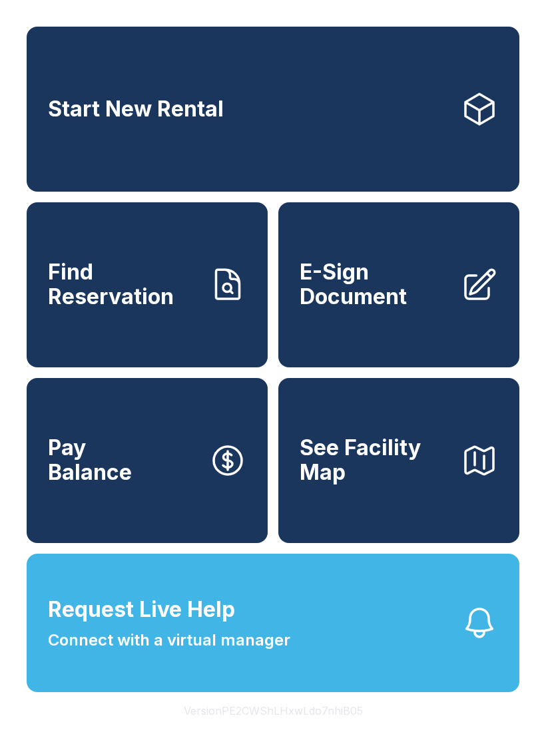 The height and width of the screenshot is (756, 546). I want to click on span: Find Reservation, so click(123, 284).